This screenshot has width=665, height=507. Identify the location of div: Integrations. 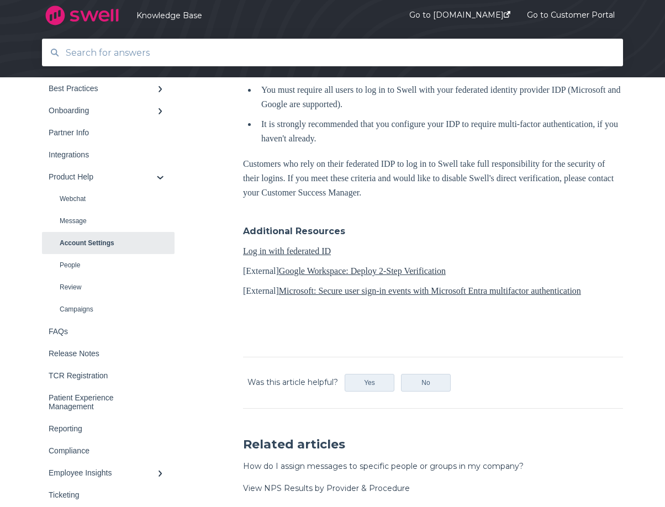
(103, 155).